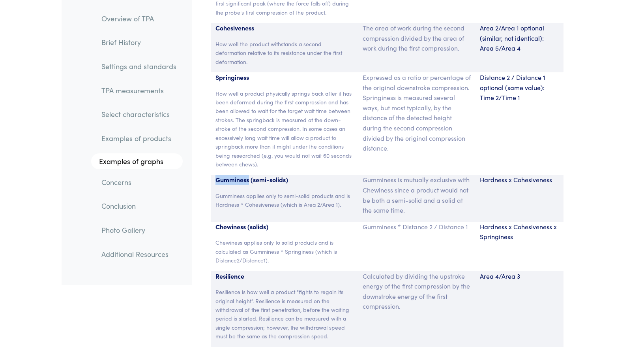  Describe the element at coordinates (519, 87) in the screenshot. I see `p: Distance 2 / Distance 1 optional (same value): Time 2/Time 1` at that location.